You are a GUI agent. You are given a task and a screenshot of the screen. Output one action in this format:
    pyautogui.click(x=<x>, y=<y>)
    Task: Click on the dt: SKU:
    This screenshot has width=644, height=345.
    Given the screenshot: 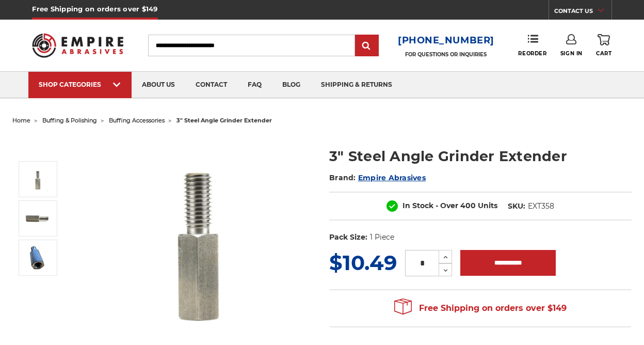 What is the action you would take?
    pyautogui.click(x=517, y=206)
    